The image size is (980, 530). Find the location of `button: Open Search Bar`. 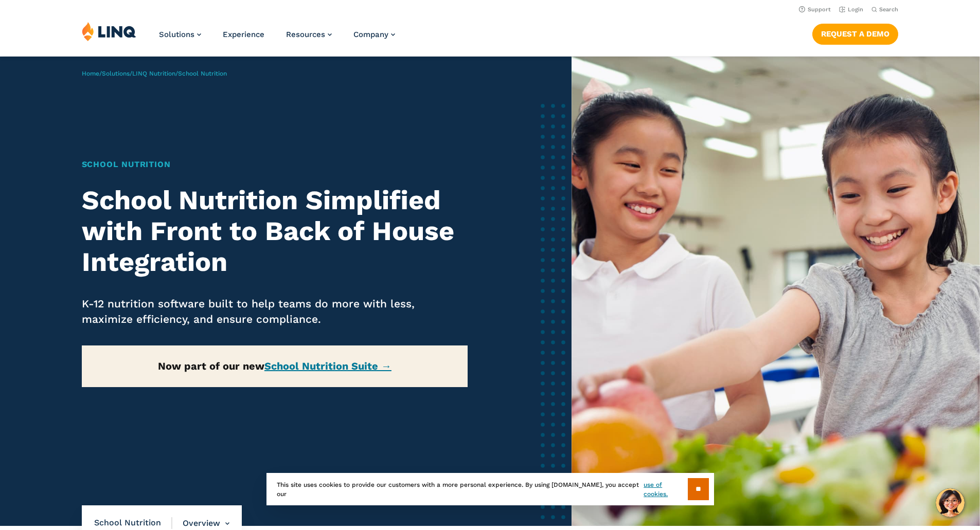

button: Open Search Bar is located at coordinates (885, 9).